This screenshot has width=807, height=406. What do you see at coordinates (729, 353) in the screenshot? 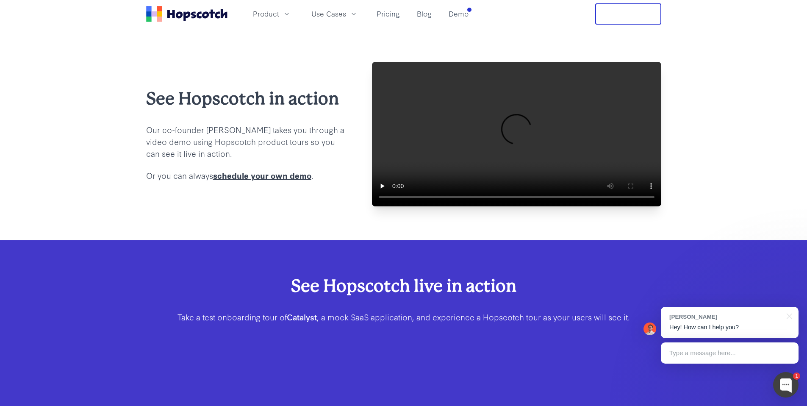
I see `div: Type a message here...` at bounding box center [729, 353].